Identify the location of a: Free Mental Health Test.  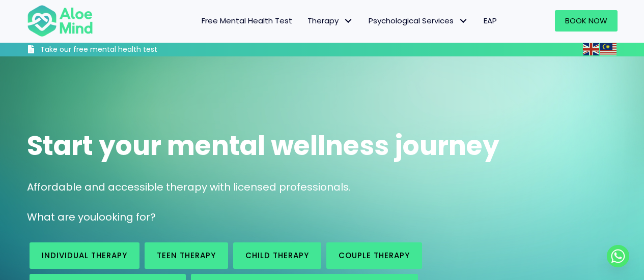
(247, 21).